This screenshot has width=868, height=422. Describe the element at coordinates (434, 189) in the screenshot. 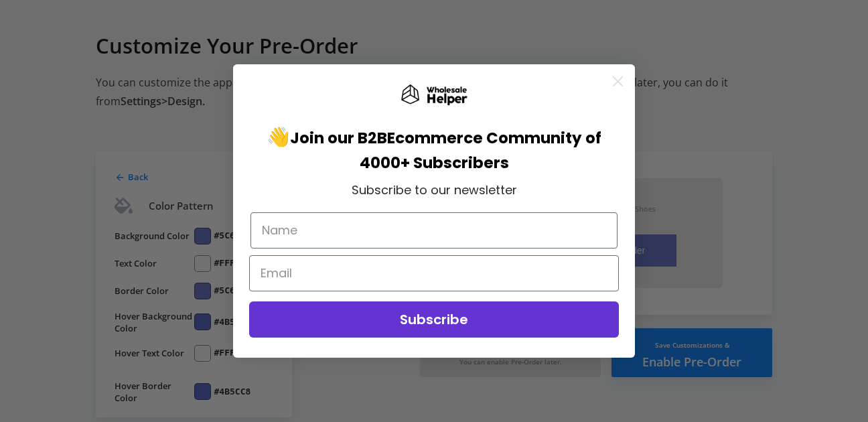

I see `span: Subscribe to our newsletter` at that location.